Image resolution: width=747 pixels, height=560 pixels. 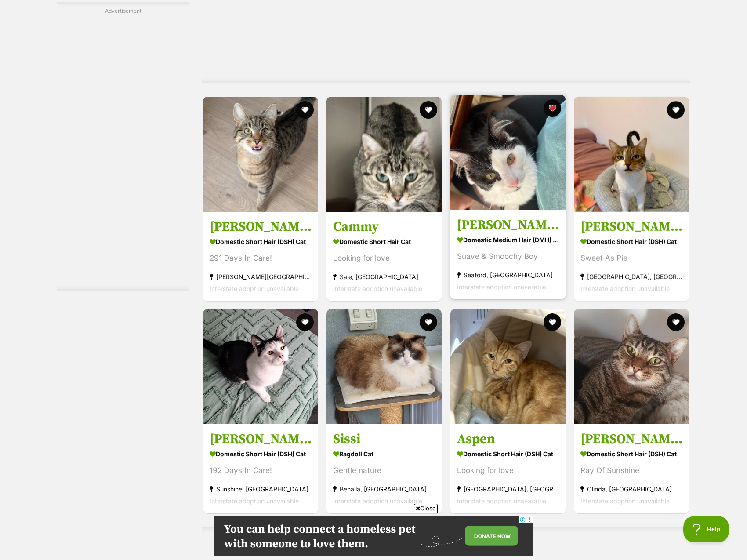 What do you see at coordinates (508, 239) in the screenshot?
I see `strong: Domestic Medium Hair (DMH) Cat` at bounding box center [508, 239].